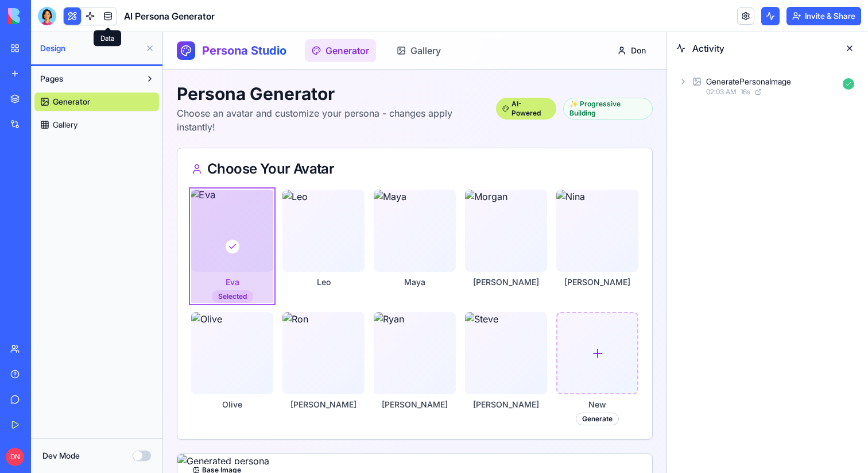 Image resolution: width=868 pixels, height=473 pixels. I want to click on img: Morgan, so click(343, 198).